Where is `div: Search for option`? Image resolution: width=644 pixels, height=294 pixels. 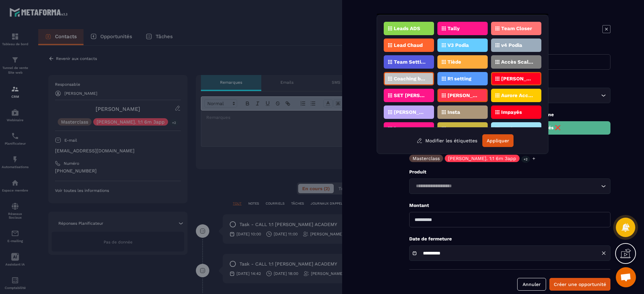 div: Search for option is located at coordinates (509, 186).